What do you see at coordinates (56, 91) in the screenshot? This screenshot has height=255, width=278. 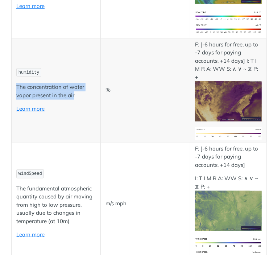 I see `p: The concentration of water vapor present in the air` at bounding box center [56, 91].